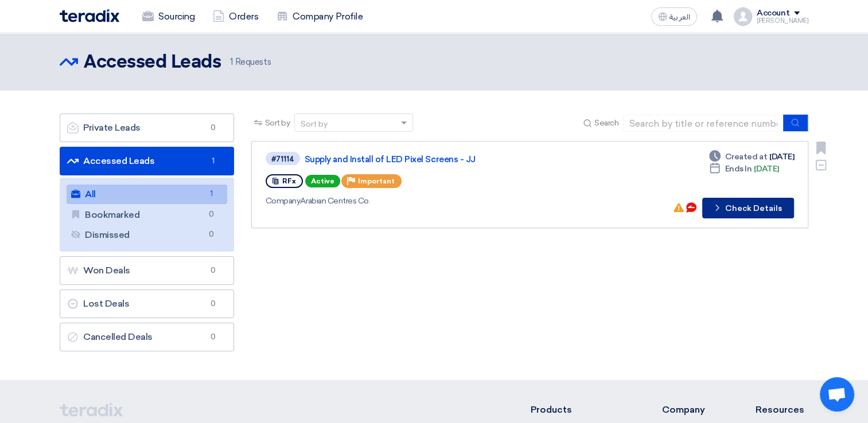  What do you see at coordinates (322, 181) in the screenshot?
I see `span: Active` at bounding box center [322, 181].